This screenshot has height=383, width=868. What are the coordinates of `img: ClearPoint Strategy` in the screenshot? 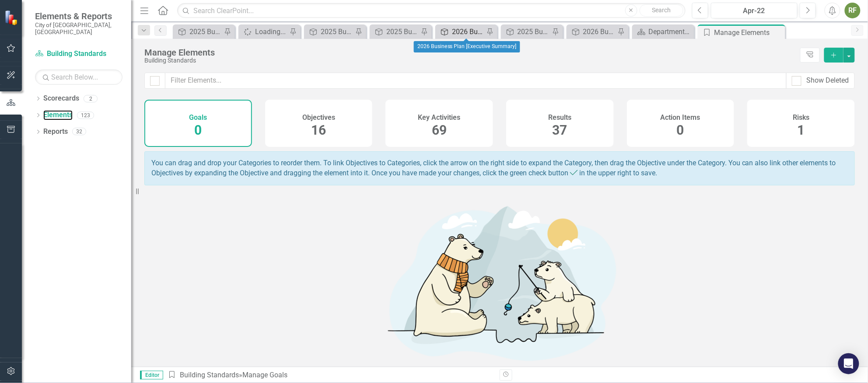 It's located at (12, 17).